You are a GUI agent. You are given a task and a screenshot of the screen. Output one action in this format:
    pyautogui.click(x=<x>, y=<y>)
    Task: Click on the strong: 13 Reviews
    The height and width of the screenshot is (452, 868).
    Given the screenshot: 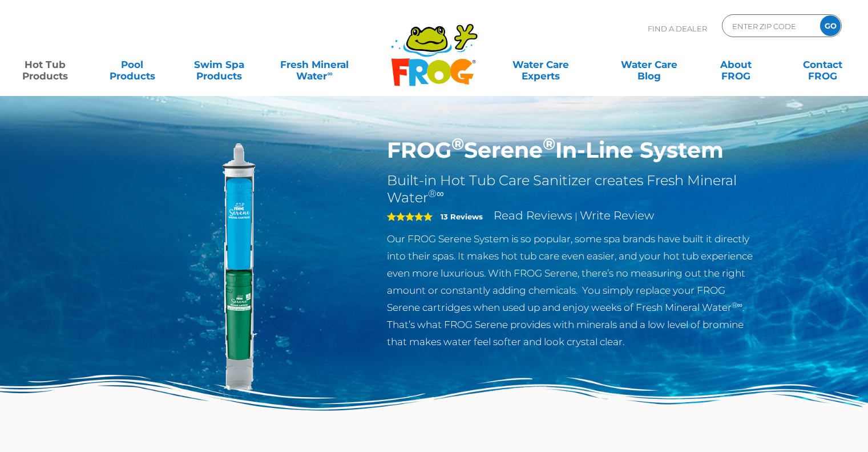 What is the action you would take?
    pyautogui.click(x=462, y=216)
    